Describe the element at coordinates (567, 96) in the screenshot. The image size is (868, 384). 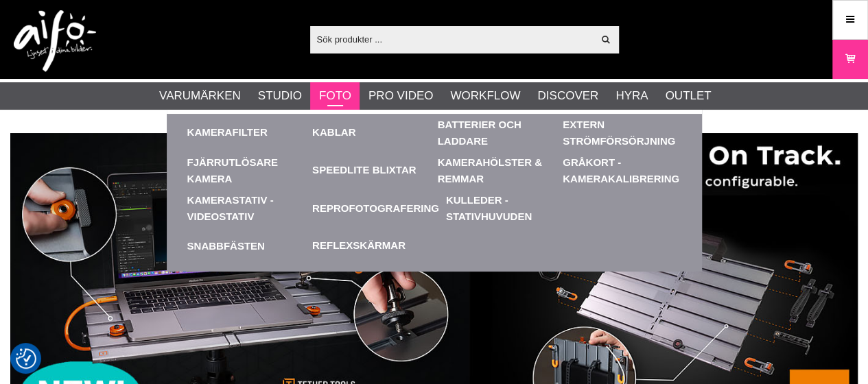
I see `a: Discover` at that location.